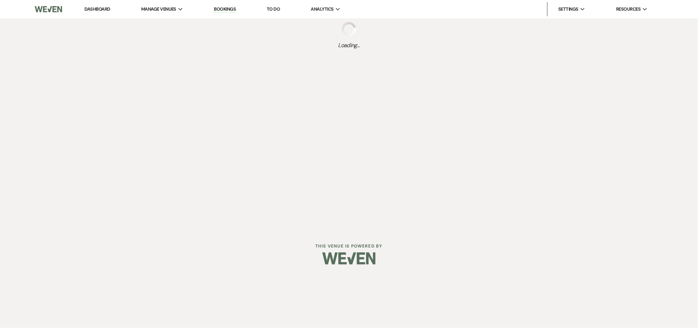 The height and width of the screenshot is (328, 698). I want to click on a: Dashboard, so click(97, 9).